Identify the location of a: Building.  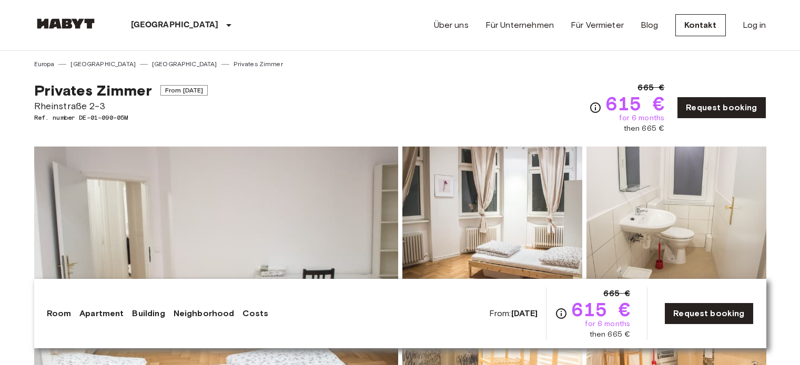
(148, 314).